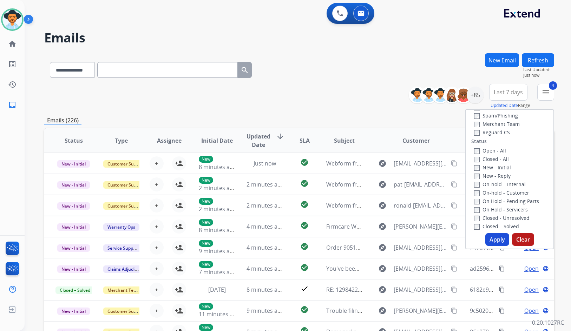 The height and width of the screenshot is (331, 571). I want to click on span: Service Support, so click(123, 248).